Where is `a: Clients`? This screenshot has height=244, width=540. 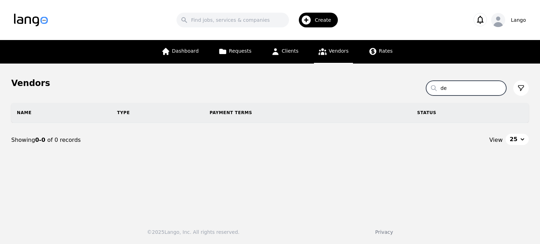 a: Clients is located at coordinates (285, 52).